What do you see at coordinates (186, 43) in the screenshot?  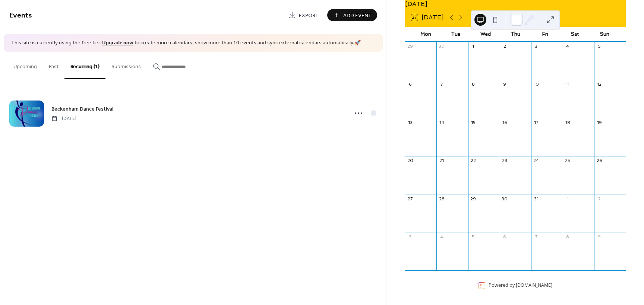 I see `span: This site is currently using the free tier. to create more calendars, show more than 10 events an...` at bounding box center [186, 43].